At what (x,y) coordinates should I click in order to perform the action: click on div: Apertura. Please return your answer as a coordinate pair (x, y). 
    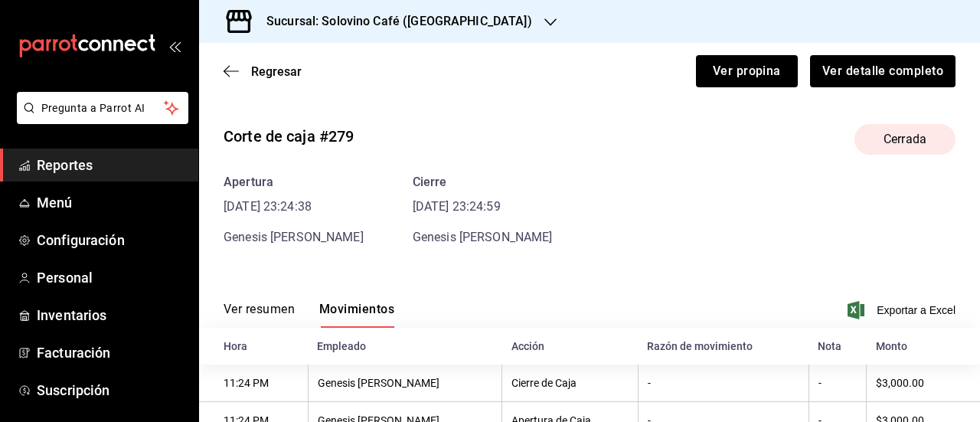
    Looking at the image, I should click on (293, 182).